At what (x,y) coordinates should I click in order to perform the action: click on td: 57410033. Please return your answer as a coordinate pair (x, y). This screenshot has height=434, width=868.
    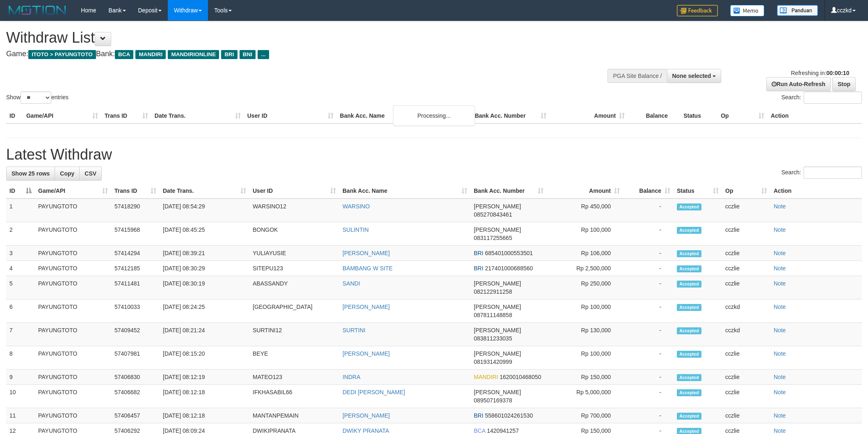
    Looking at the image, I should click on (136, 311).